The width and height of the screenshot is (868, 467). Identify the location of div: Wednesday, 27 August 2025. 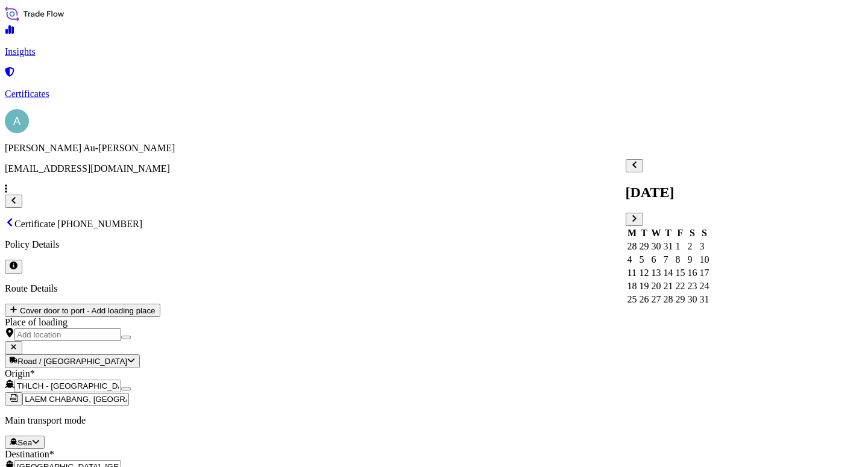
(656, 300).